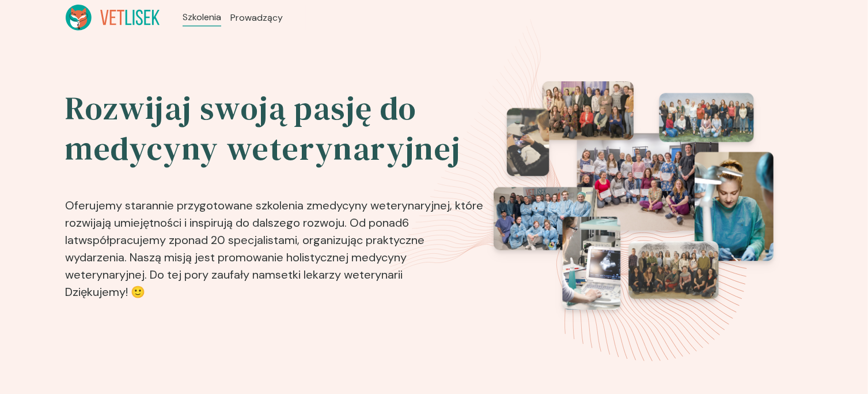  Describe the element at coordinates (633, 196) in the screenshot. I see `img: eventsPhotosRoll2.png` at that location.